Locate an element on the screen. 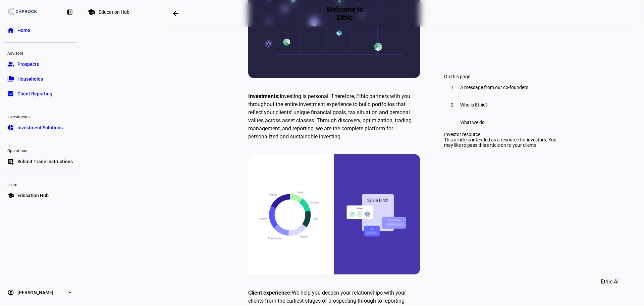 The image size is (644, 306). span: Submit Trade Instructions is located at coordinates (45, 161).